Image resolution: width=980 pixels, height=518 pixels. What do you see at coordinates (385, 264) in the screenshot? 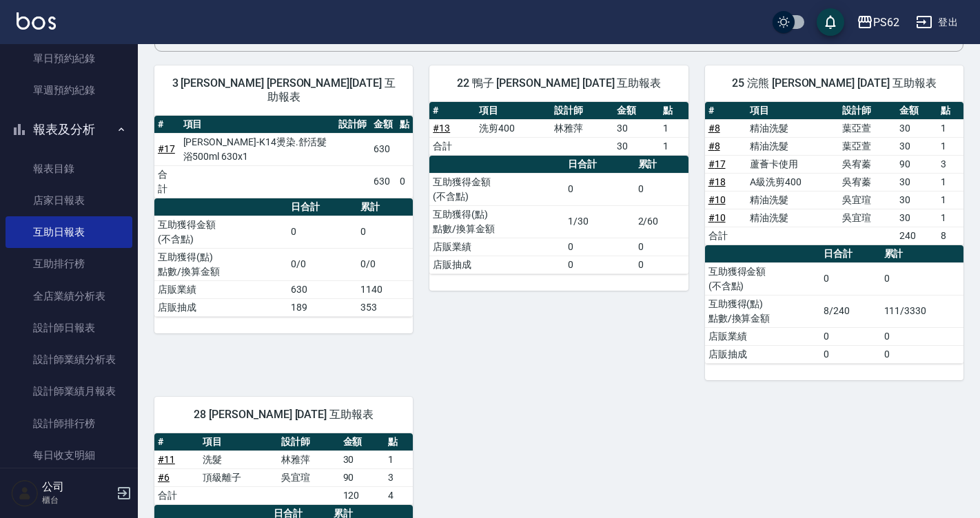
I see `td: 0/0` at bounding box center [385, 264].